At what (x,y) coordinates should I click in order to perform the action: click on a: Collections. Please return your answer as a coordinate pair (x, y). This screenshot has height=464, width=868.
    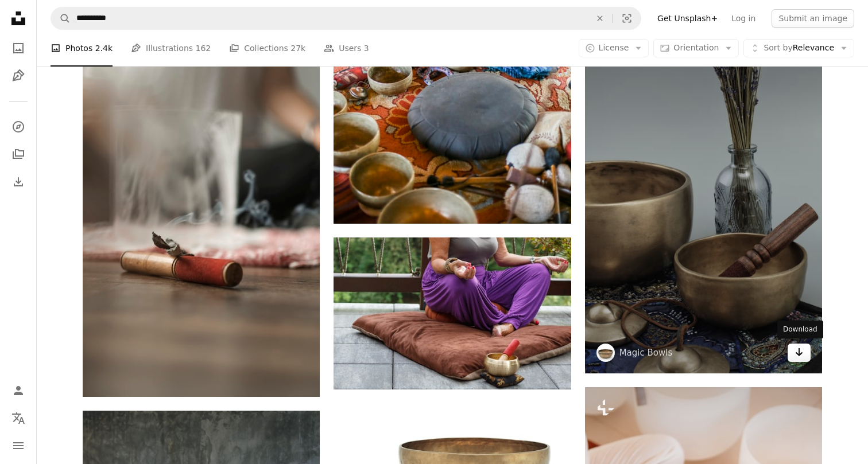
    Looking at the image, I should click on (18, 154).